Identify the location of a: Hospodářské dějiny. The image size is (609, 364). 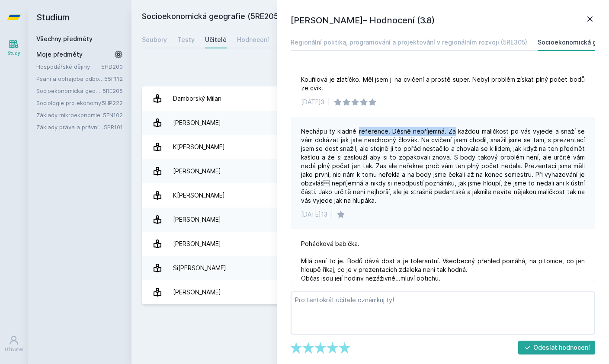
(69, 66).